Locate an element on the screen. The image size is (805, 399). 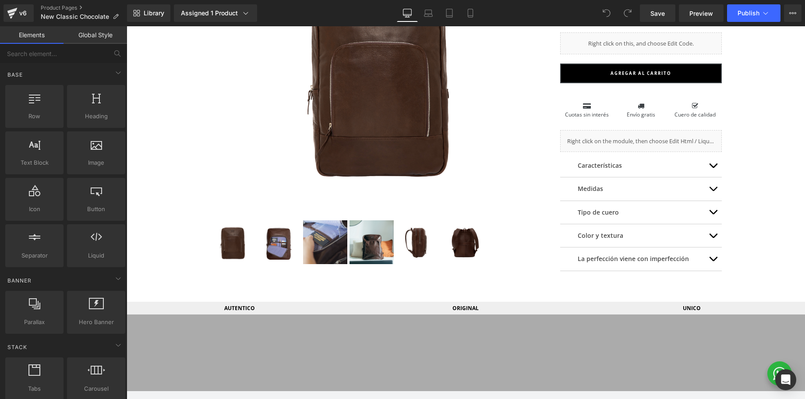
a: v6 is located at coordinates (18, 13).